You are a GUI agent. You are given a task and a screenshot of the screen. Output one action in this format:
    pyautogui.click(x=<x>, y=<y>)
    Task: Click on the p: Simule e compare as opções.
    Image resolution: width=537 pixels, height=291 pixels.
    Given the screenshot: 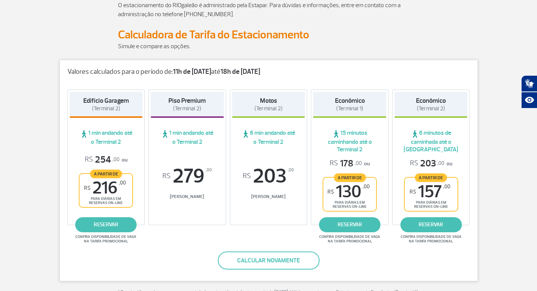 What is the action you would take?
    pyautogui.click(x=269, y=46)
    